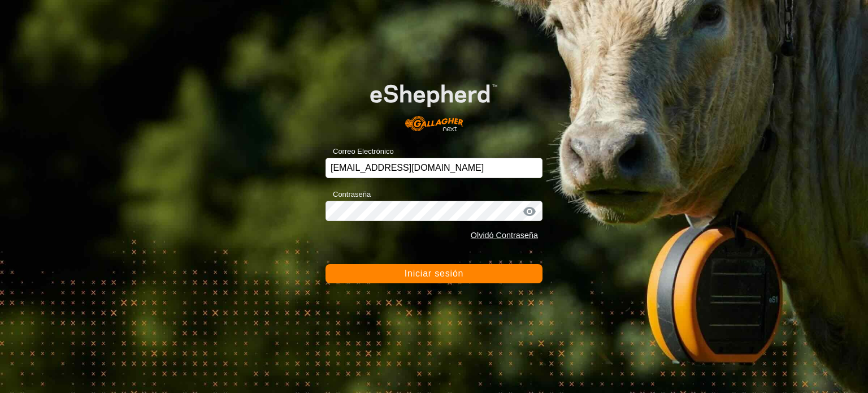 The width and height of the screenshot is (868, 393). I want to click on a: Olvidó Contraseña, so click(504, 235).